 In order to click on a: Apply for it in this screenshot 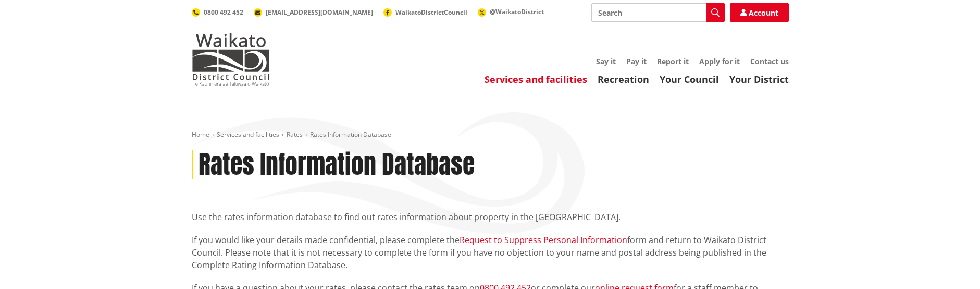, I will do `click(720, 61)`.